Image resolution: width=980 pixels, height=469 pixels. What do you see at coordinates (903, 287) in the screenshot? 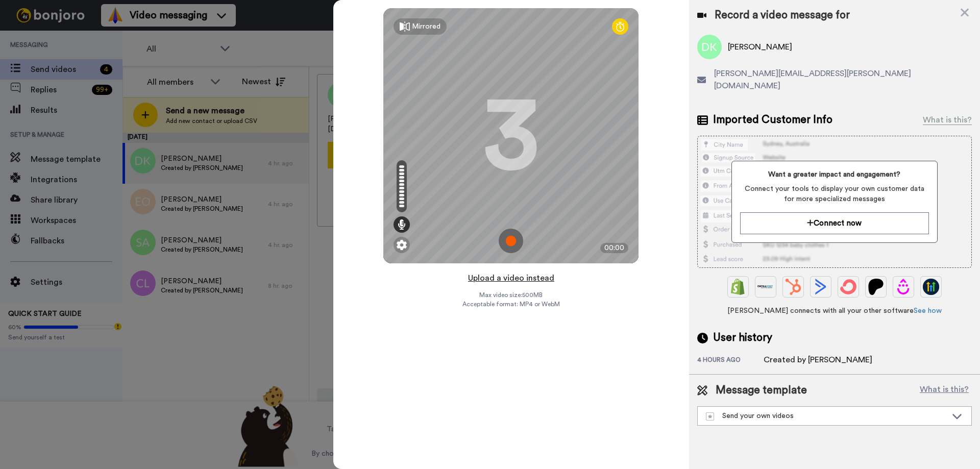
I see `img: Drip` at bounding box center [903, 287].